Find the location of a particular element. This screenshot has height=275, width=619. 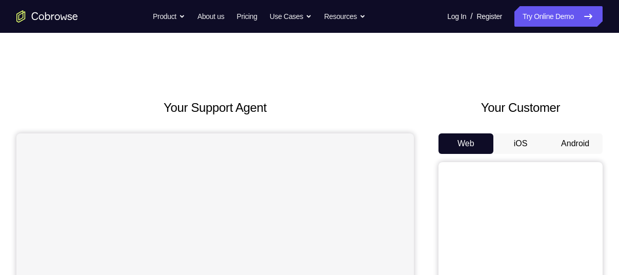

a: Pricing is located at coordinates (247, 16).